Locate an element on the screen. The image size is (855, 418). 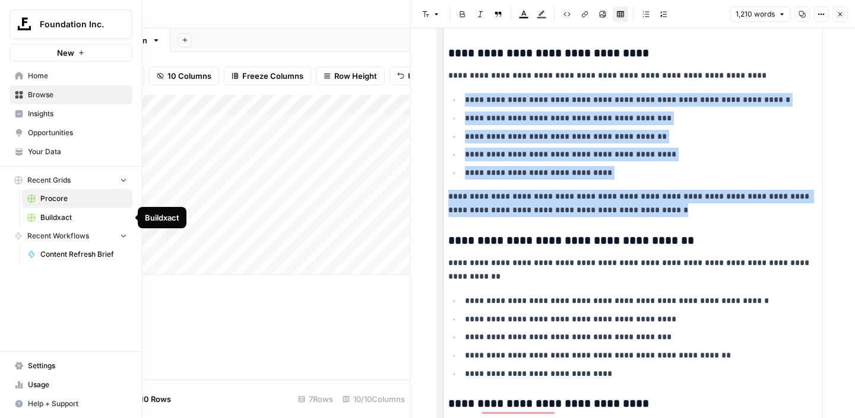
a: Home is located at coordinates (71, 76).